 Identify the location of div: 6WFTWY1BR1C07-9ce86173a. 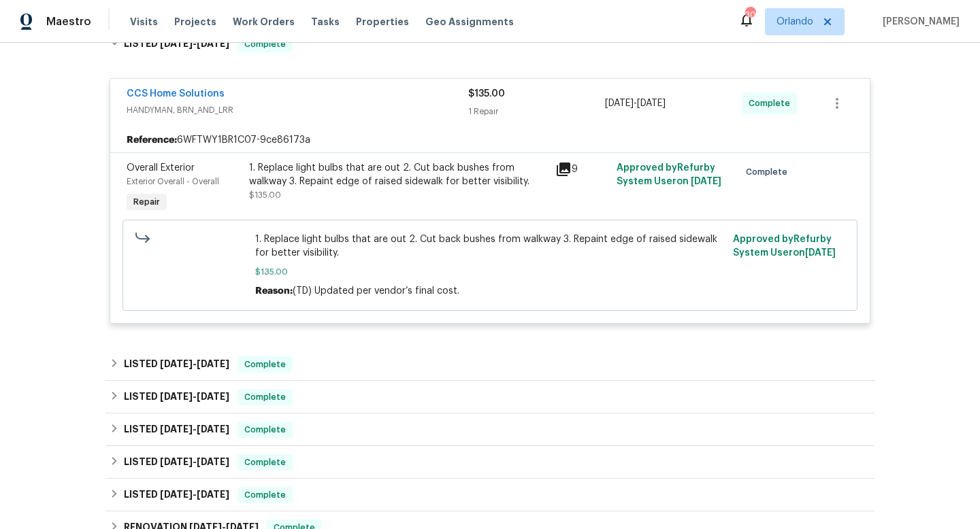
(490, 140).